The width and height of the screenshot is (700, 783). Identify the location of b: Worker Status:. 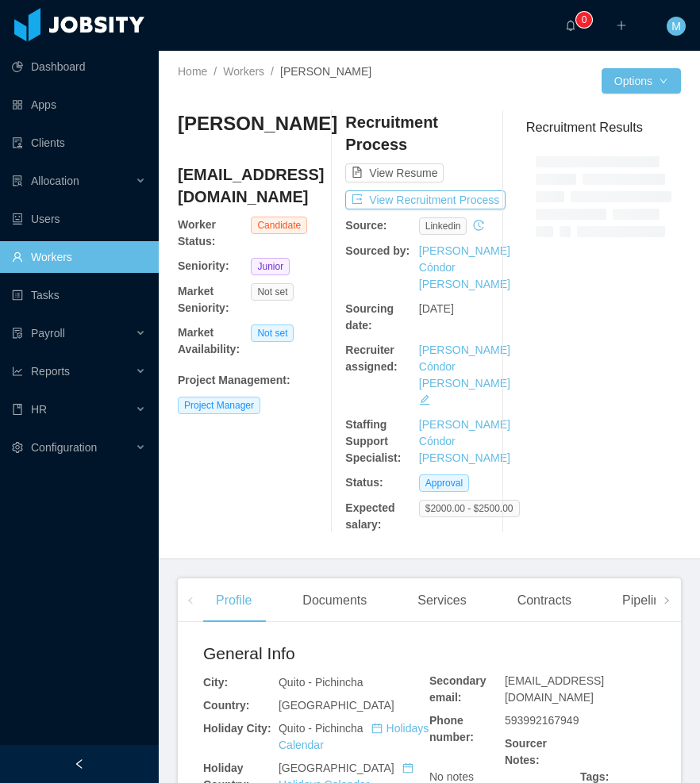
(197, 232).